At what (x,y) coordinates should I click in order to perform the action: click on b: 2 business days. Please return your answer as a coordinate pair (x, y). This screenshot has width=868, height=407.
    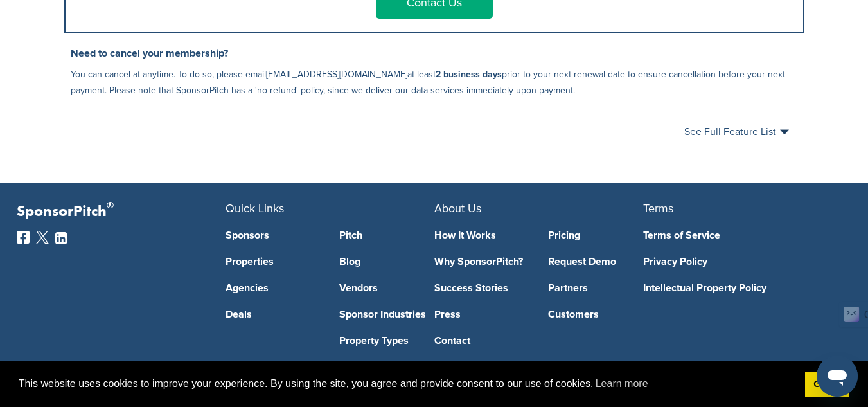
    Looking at the image, I should click on (469, 74).